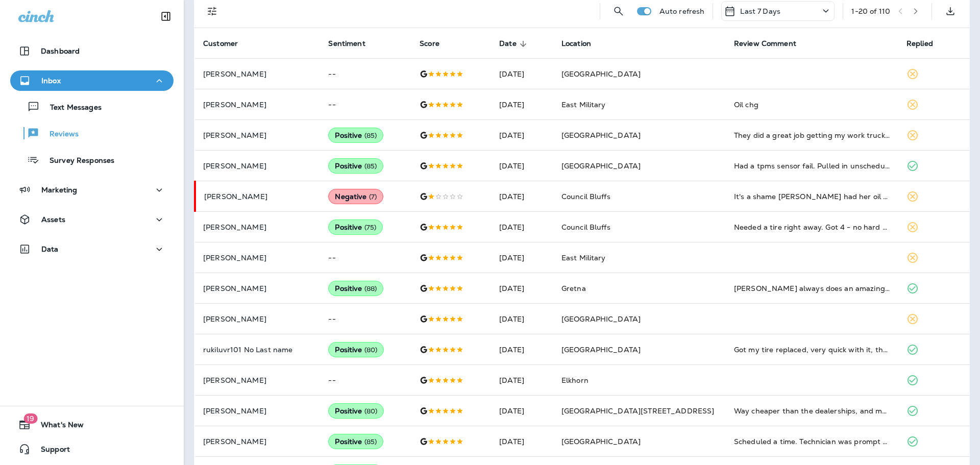 Image resolution: width=980 pixels, height=465 pixels. Describe the element at coordinates (813, 289) in the screenshot. I see `div: Jensen always does an amazing job. Fast service and competitive pricing!` at that location.